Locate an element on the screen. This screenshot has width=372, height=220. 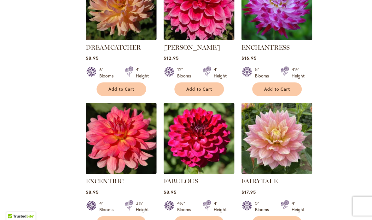
img: FABULOUS is located at coordinates (197, 138).